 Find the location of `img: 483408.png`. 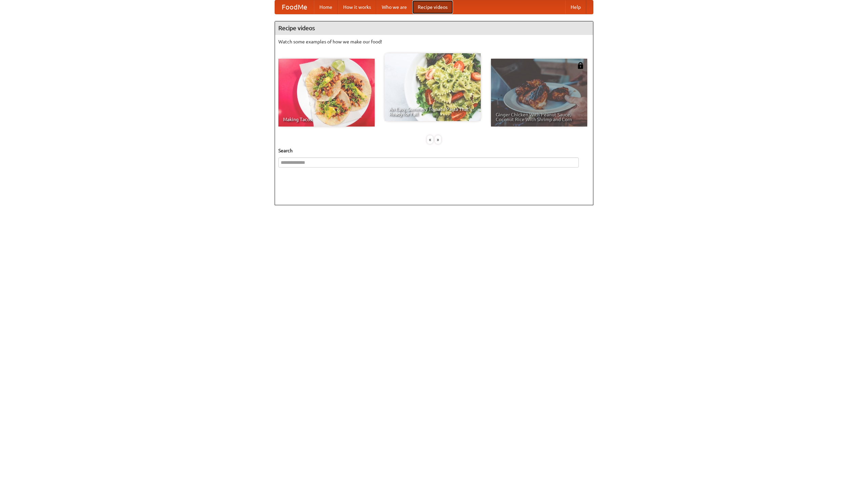

img: 483408.png is located at coordinates (581, 65).